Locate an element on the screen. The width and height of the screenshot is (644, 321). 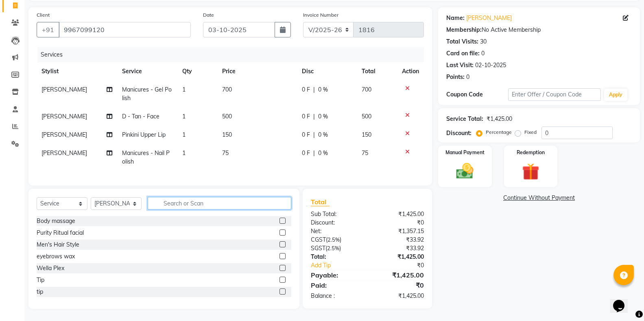
div: ₹1,357.15 is located at coordinates (399, 231).